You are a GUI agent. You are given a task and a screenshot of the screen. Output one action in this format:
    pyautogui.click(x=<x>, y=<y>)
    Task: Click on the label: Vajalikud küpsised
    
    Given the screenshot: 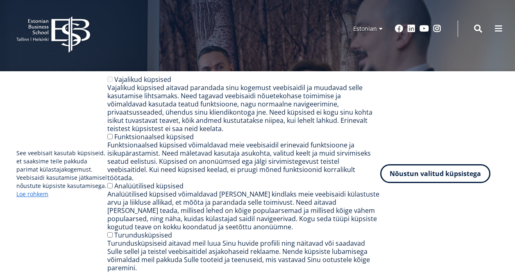 What is the action you would take?
    pyautogui.click(x=142, y=79)
    